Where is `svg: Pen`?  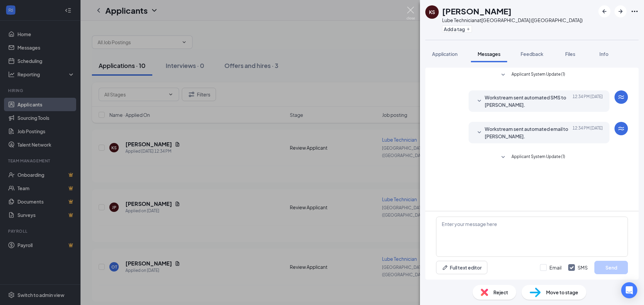
svg: Pen is located at coordinates (445, 268).